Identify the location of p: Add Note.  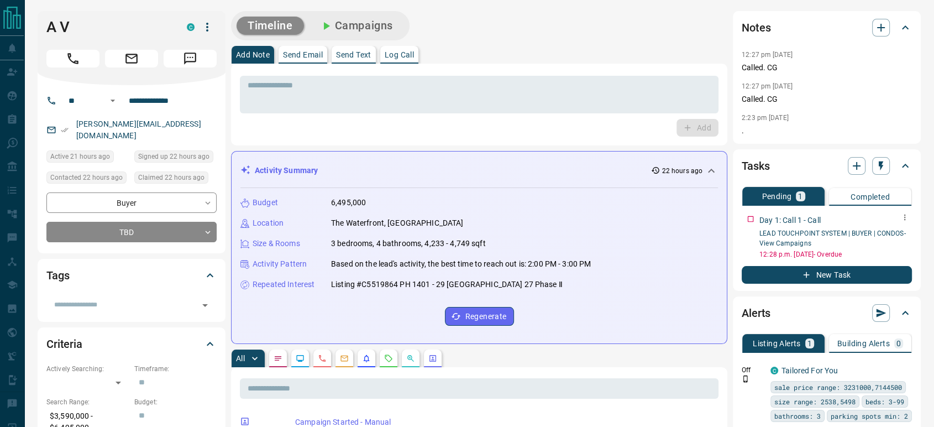
(253, 55).